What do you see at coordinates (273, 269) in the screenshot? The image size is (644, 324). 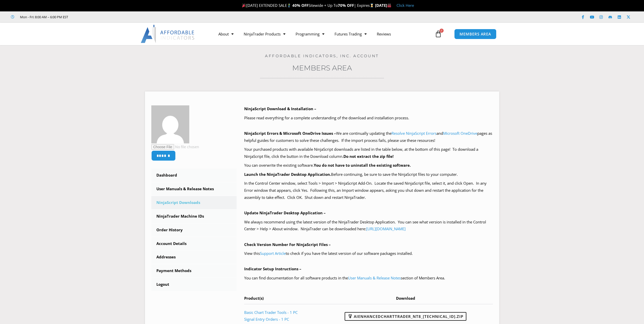 I see `b: Indicator Setup Instructions –` at bounding box center [273, 269].